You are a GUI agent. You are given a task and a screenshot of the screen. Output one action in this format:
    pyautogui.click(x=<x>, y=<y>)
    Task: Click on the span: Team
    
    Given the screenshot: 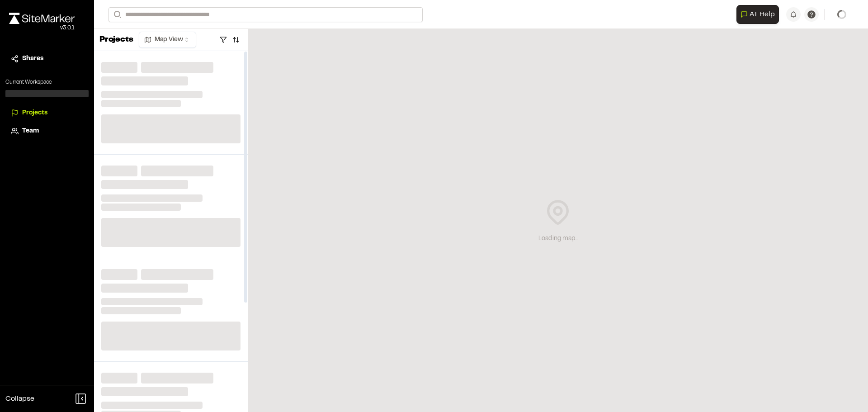 What is the action you would take?
    pyautogui.click(x=30, y=131)
    